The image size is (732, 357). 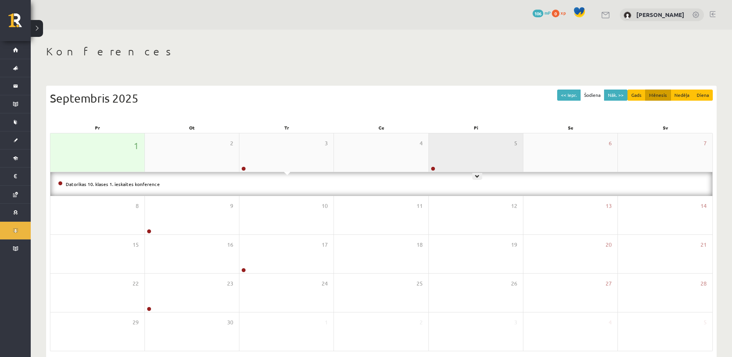 What do you see at coordinates (20, 23) in the screenshot?
I see `a: Rīgas 1. Tālmācības vidusskola` at bounding box center [20, 23].